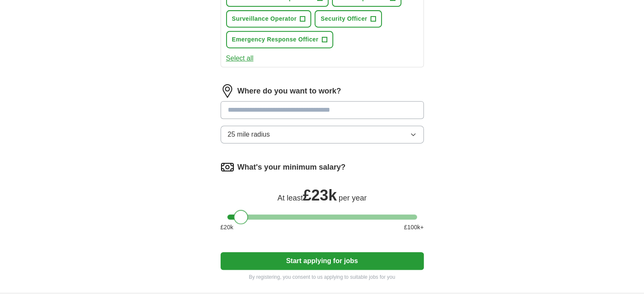 Image resolution: width=644 pixels, height=294 pixels. I want to click on span: per year, so click(353, 198).